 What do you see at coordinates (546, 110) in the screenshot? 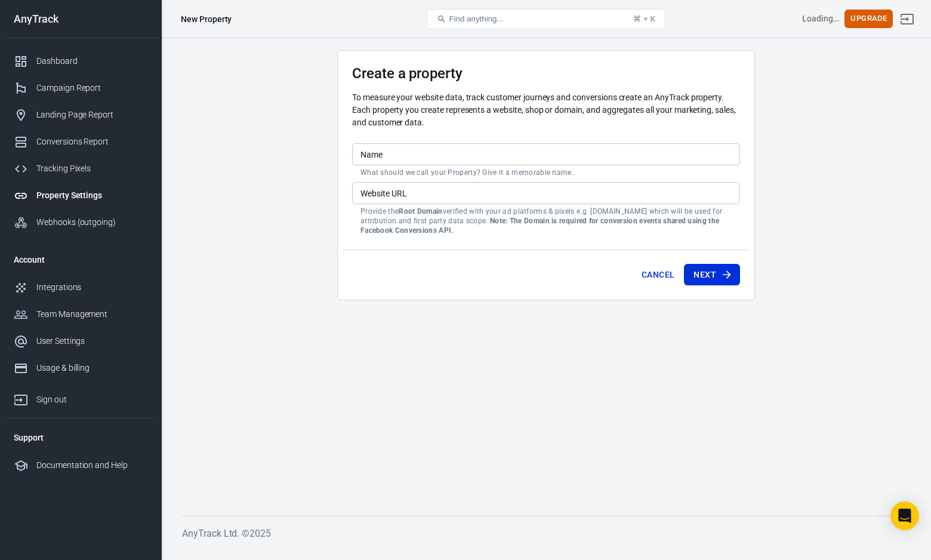
I see `p: To measure your website data, track customer journeys and conversions create an AnyTrack property...` at bounding box center [546, 110].